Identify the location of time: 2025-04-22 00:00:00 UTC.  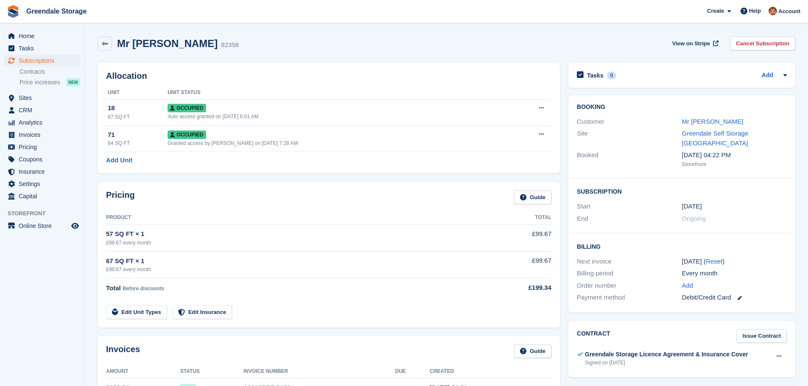
(692, 207).